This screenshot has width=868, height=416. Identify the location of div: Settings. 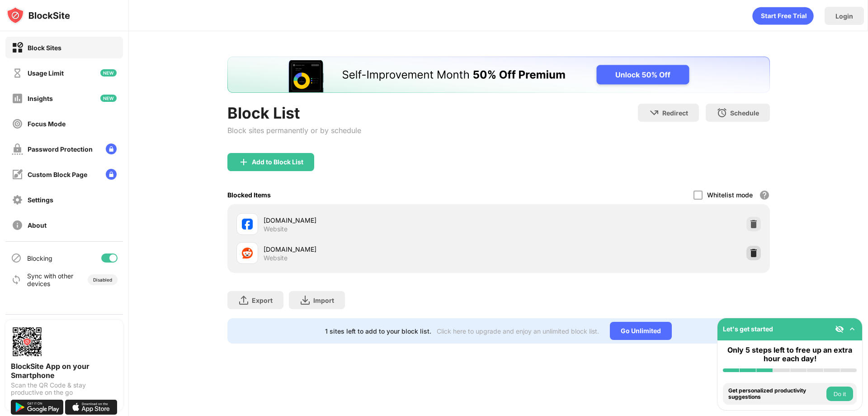
(40, 199).